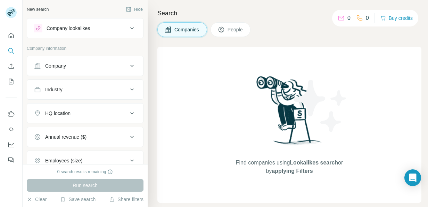 Image resolution: width=428 pixels, height=207 pixels. Describe the element at coordinates (236, 30) in the screenshot. I see `span: People` at that location.